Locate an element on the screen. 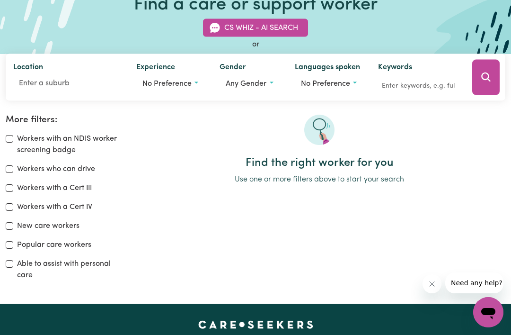  button: CS Whiz - AI Search is located at coordinates (256, 27).